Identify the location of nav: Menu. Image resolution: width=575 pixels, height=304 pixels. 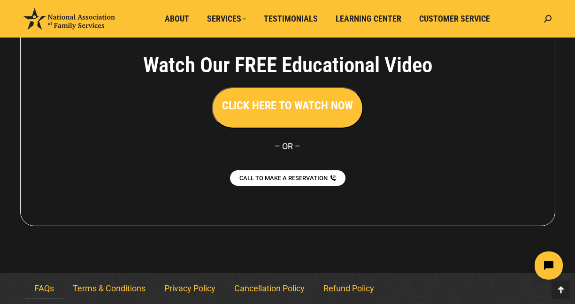
(288, 289).